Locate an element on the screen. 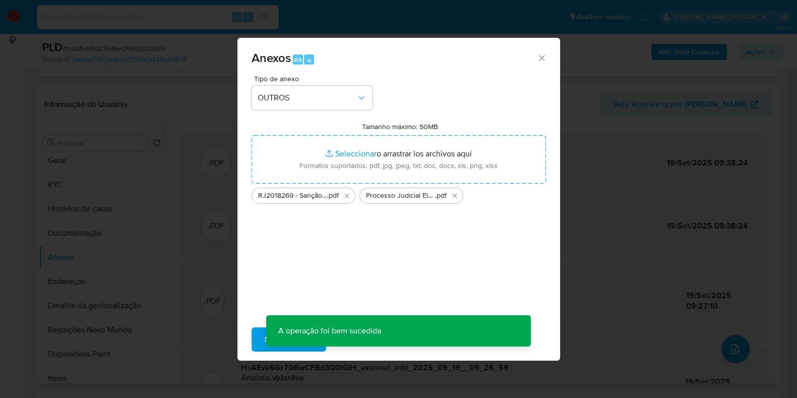  button: OUTROS is located at coordinates (312, 98).